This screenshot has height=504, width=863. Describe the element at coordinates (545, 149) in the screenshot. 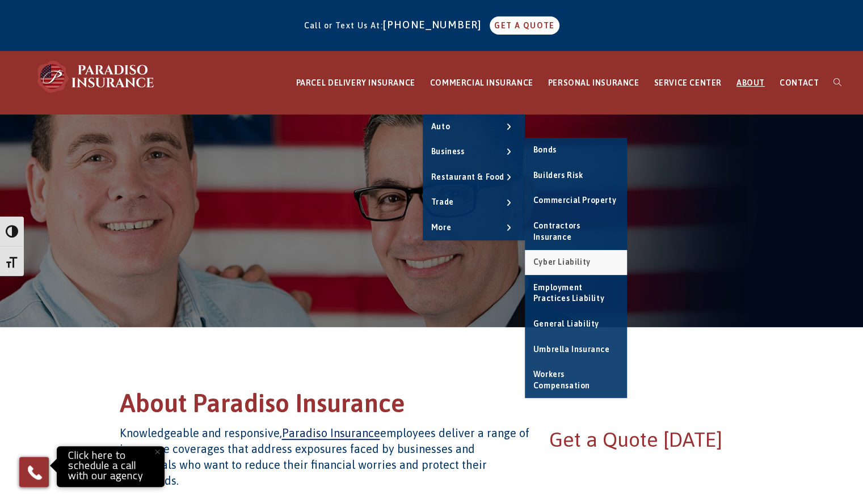

I see `span: Bonds` at that location.